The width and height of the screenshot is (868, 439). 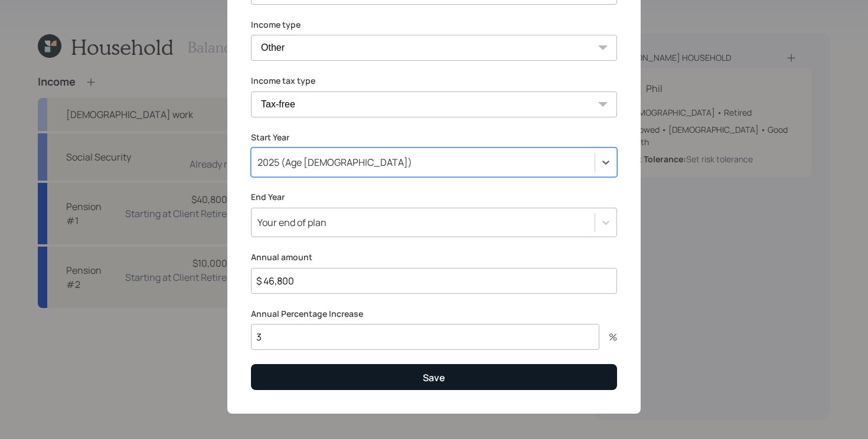 I want to click on label: End Year, so click(x=434, y=197).